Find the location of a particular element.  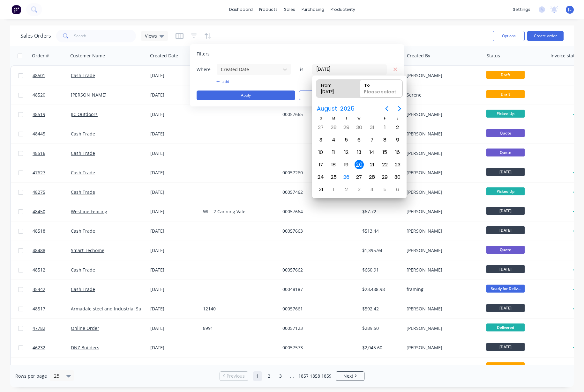

a: 46232 is located at coordinates (52, 348).